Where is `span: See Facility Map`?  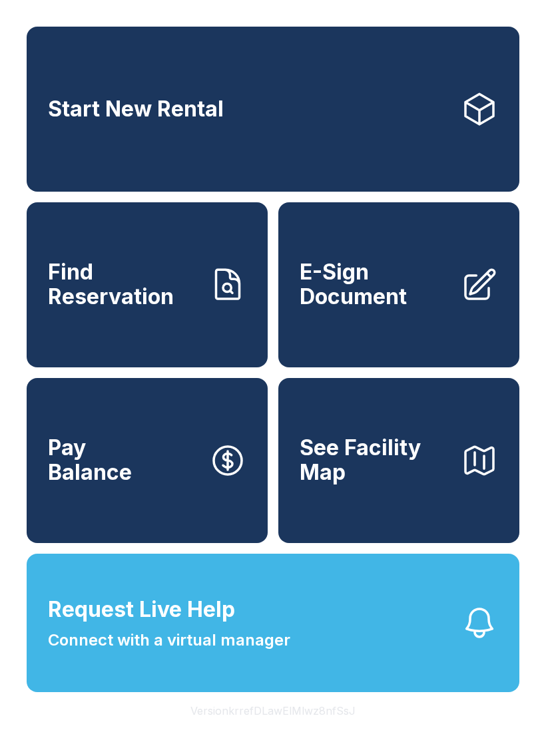
span: See Facility Map is located at coordinates (375, 460).